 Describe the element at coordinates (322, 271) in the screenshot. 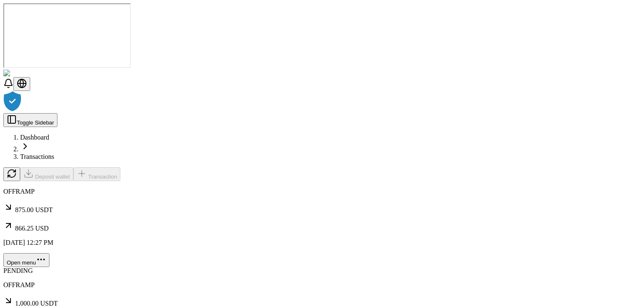

I see `div: PENDING` at that location.